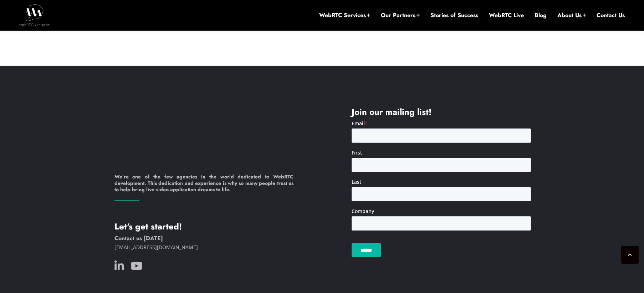  Describe the element at coordinates (506, 15) in the screenshot. I see `a: WebRTC Live` at that location.